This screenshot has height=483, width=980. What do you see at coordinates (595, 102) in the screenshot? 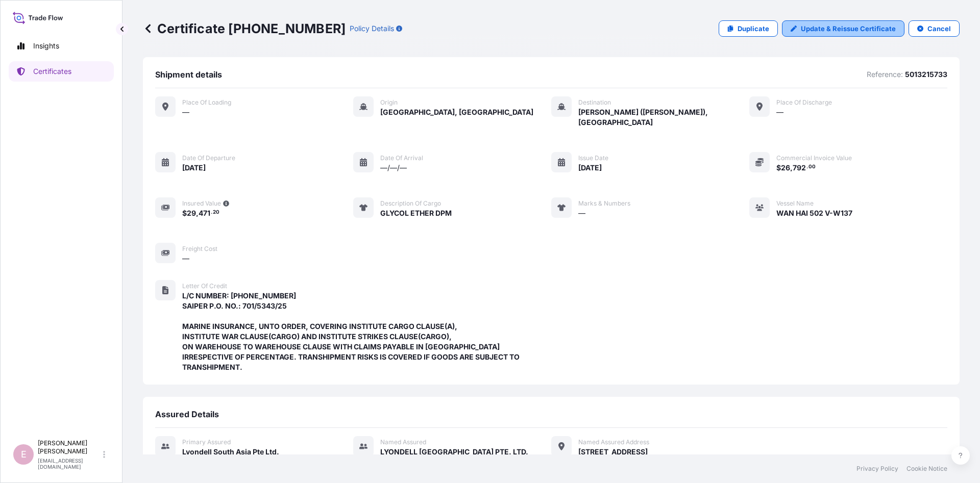
I see `span: Destination` at bounding box center [595, 102].